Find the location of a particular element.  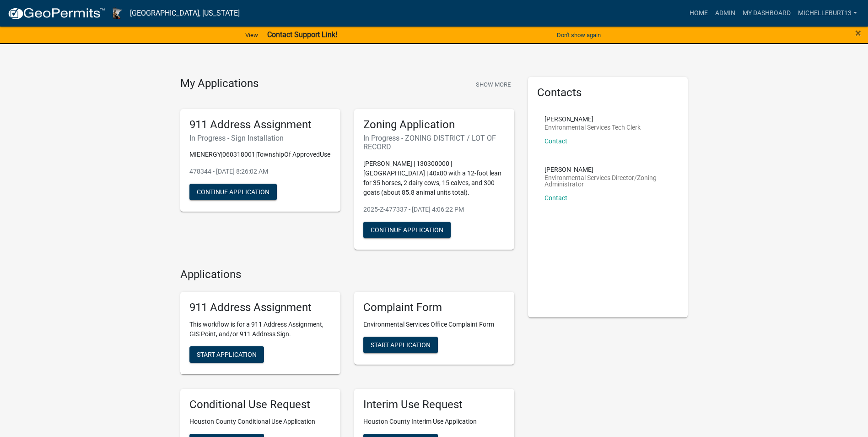

h6: In Progress - Sign Installation is located at coordinates (260, 138).